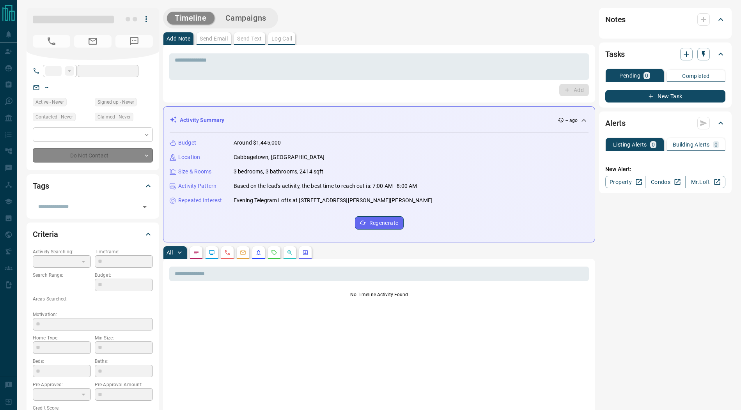 Image resolution: width=741 pixels, height=410 pixels. What do you see at coordinates (41, 186) in the screenshot?
I see `h2: Tags` at bounding box center [41, 186].